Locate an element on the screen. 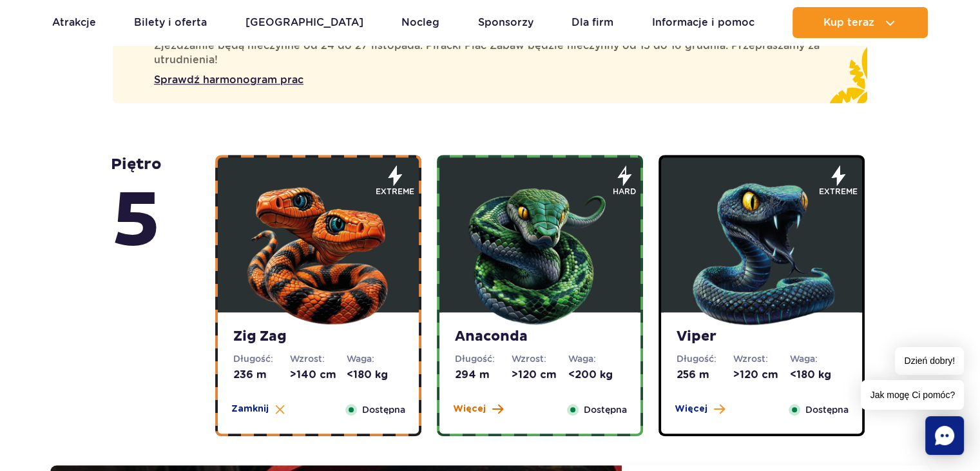 The image size is (980, 471). strong: Zig Zag is located at coordinates (319, 337).